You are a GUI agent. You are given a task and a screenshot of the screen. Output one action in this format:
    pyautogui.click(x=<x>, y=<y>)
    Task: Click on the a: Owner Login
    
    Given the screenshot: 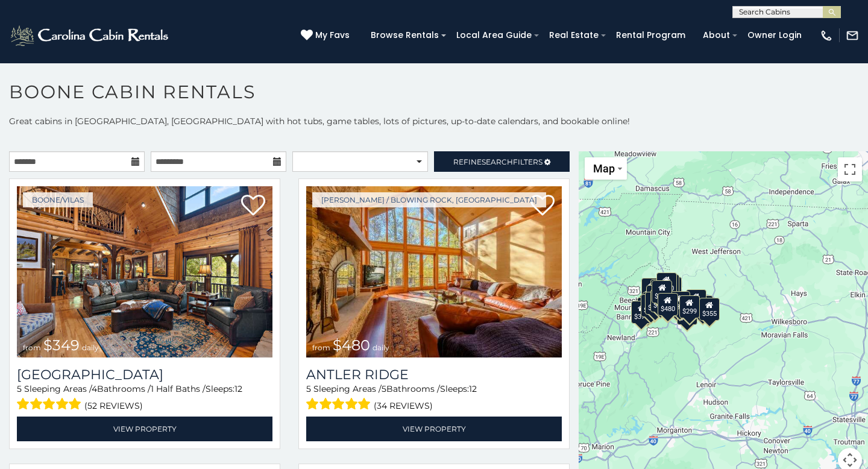 What is the action you would take?
    pyautogui.click(x=774, y=35)
    